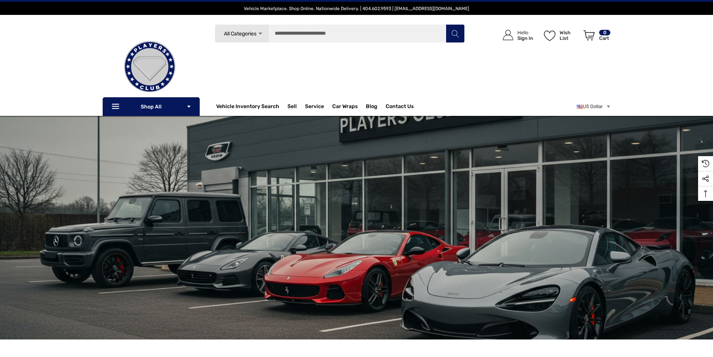  I want to click on svg: Recently Viewed, so click(705, 164).